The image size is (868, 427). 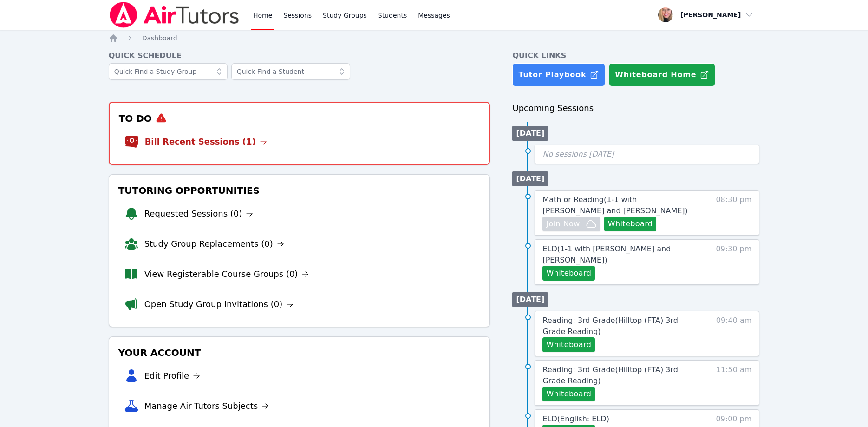 I want to click on h3: Your Account, so click(x=299, y=353).